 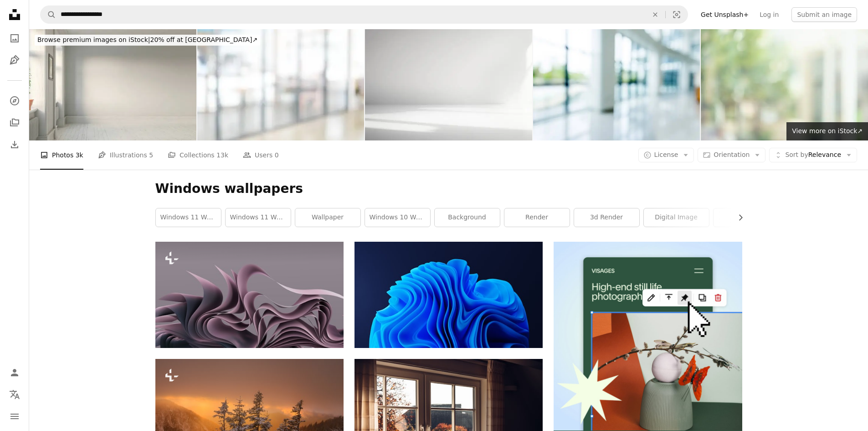 I want to click on img: a computer generated image of an abstract design, so click(x=249, y=295).